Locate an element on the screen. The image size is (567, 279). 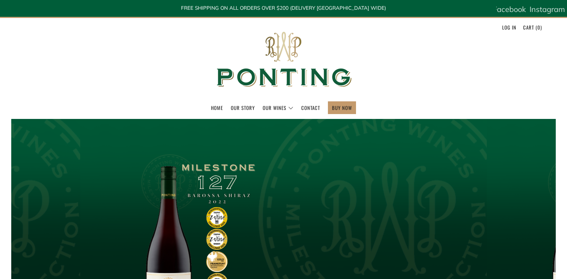
a: Contact is located at coordinates (310, 108).